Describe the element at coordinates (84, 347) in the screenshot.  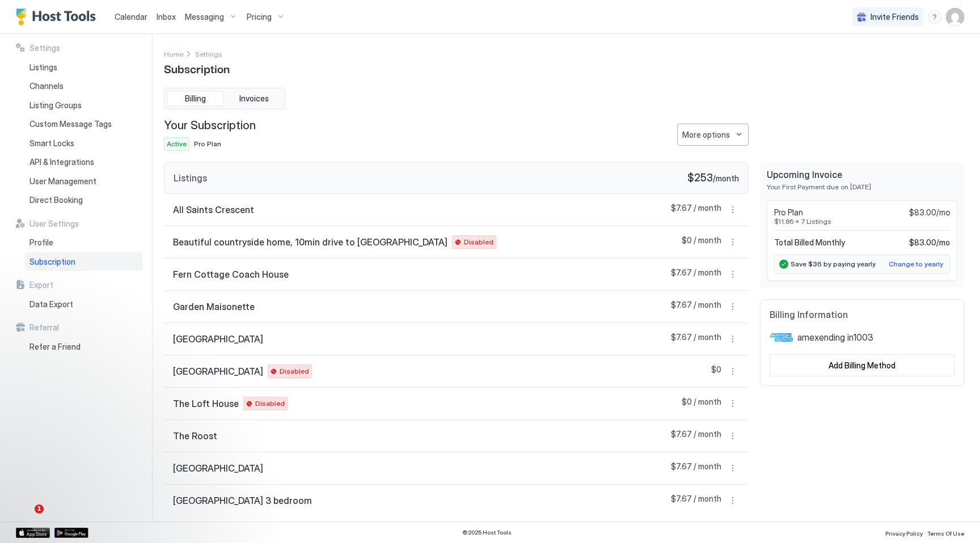
I see `a: Refer a Friend` at that location.